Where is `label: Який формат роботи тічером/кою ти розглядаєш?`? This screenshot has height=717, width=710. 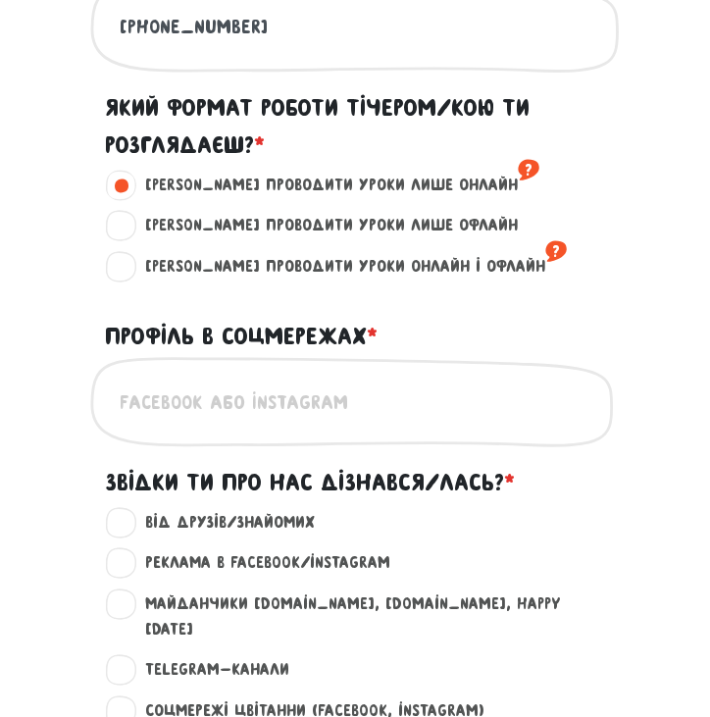
label: Який формат роботи тічером/кою ти розглядаєш? is located at coordinates (355, 126).